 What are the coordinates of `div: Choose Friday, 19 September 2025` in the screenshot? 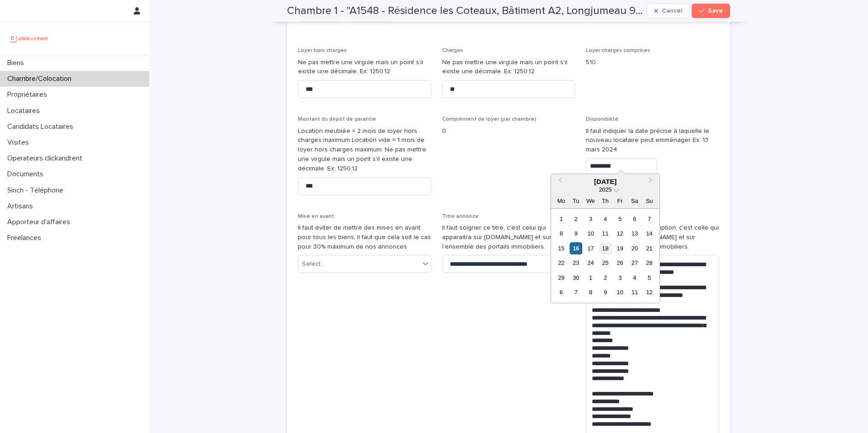 It's located at (620, 249).